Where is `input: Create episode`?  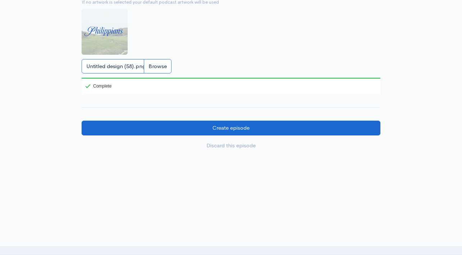 input: Create episode is located at coordinates (231, 128).